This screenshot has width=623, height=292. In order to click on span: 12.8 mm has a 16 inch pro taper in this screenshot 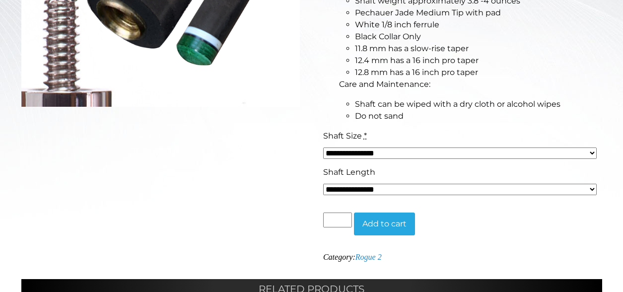, I will do `click(416, 72)`.